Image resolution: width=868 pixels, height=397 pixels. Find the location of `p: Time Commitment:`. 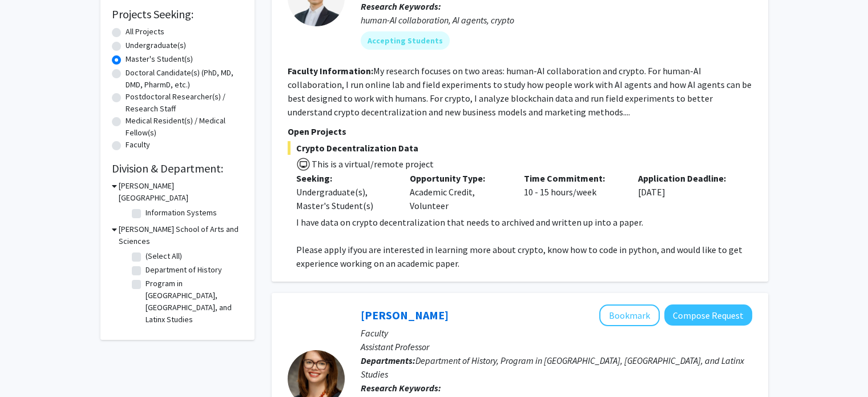

p: Time Commitment: is located at coordinates (572, 178).